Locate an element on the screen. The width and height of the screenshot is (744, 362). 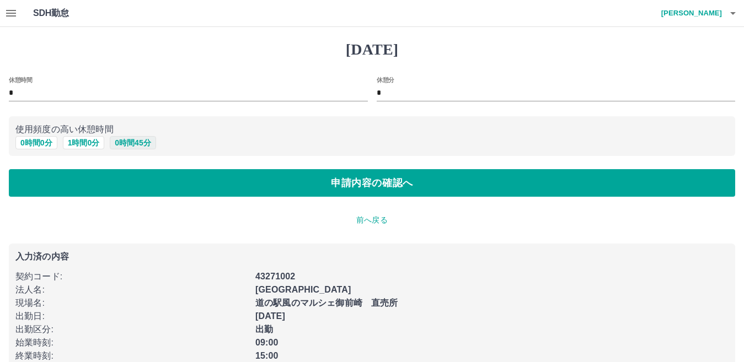
p: 入力済の内容 is located at coordinates (372, 257).